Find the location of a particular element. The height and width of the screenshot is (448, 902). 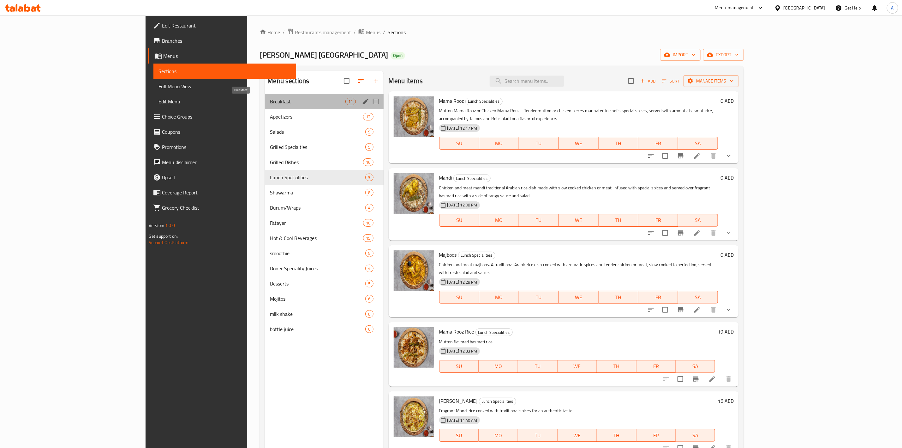

p: Fragrant Mandi rice cooked with traditional spices for an authentic taste. is located at coordinates (577, 410).